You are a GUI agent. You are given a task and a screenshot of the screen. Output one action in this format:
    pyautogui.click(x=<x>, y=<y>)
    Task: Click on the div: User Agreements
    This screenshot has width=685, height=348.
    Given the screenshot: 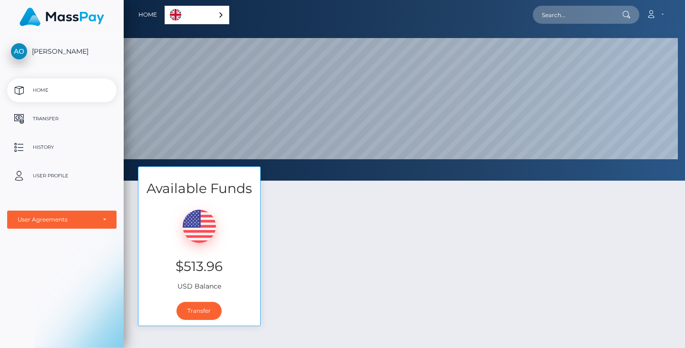 What is the action you would take?
    pyautogui.click(x=57, y=220)
    